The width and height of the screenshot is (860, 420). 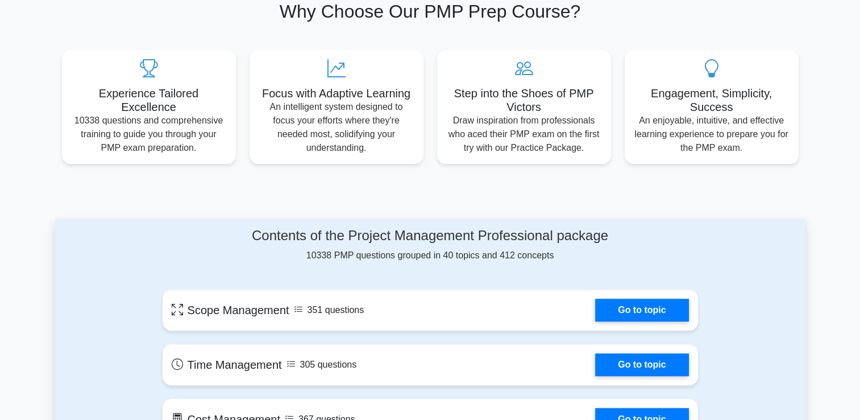 I want to click on div: 10338 PMP questions grouped in 40 topics and 412 concepts, so click(x=430, y=245).